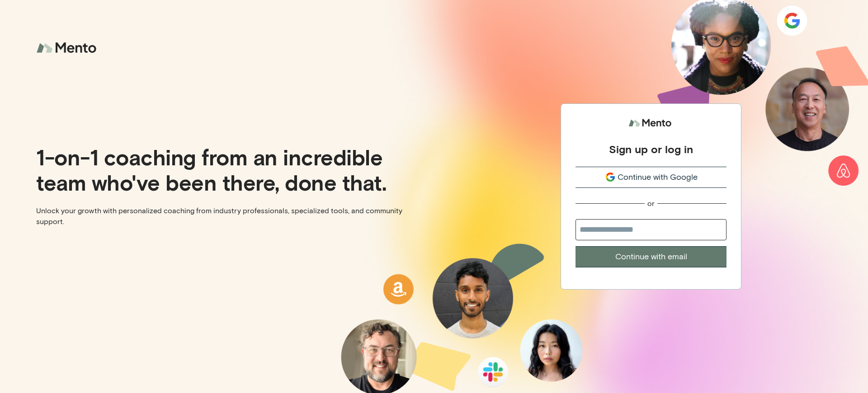 This screenshot has width=868, height=393. Describe the element at coordinates (68, 48) in the screenshot. I see `img: logo` at that location.